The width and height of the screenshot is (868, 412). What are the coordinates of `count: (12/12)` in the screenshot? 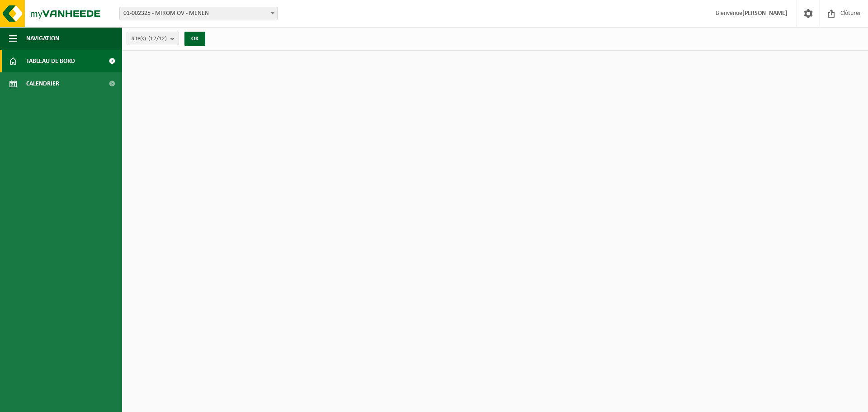 It's located at (157, 39).